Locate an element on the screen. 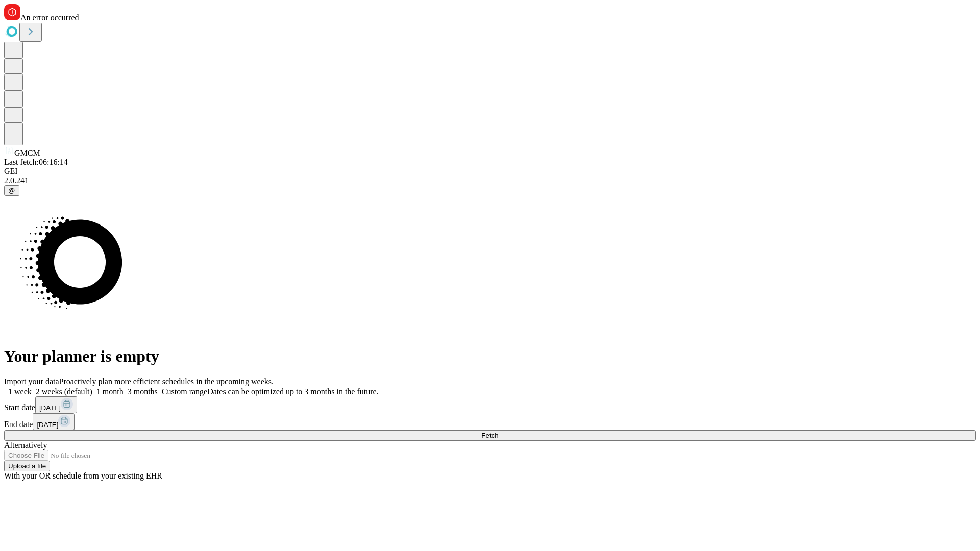  span: Last fetch: 06:16:14 is located at coordinates (35, 162).